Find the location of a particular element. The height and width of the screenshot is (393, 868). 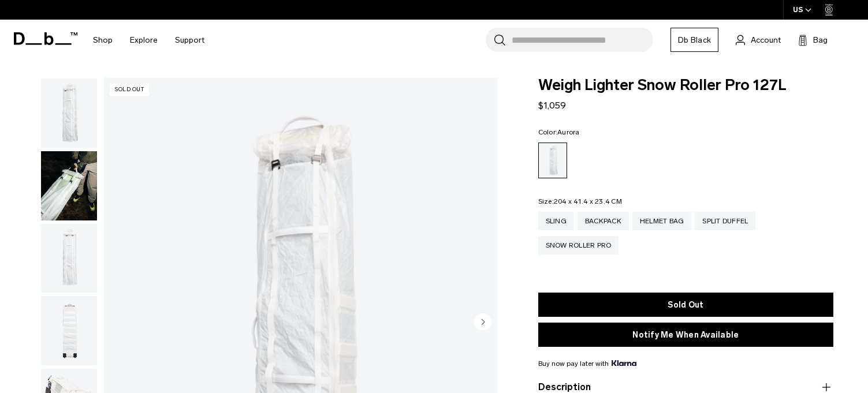

span: $1,059 is located at coordinates (552, 105).